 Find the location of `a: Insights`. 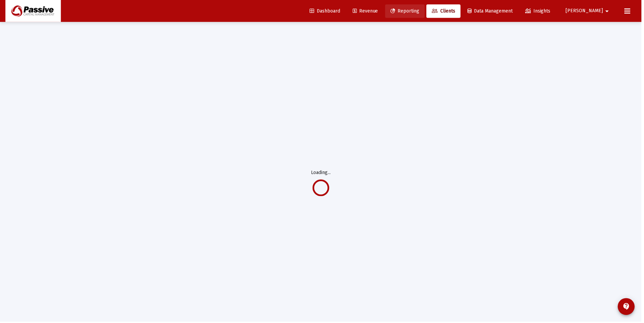

a: Insights is located at coordinates (540, 11).